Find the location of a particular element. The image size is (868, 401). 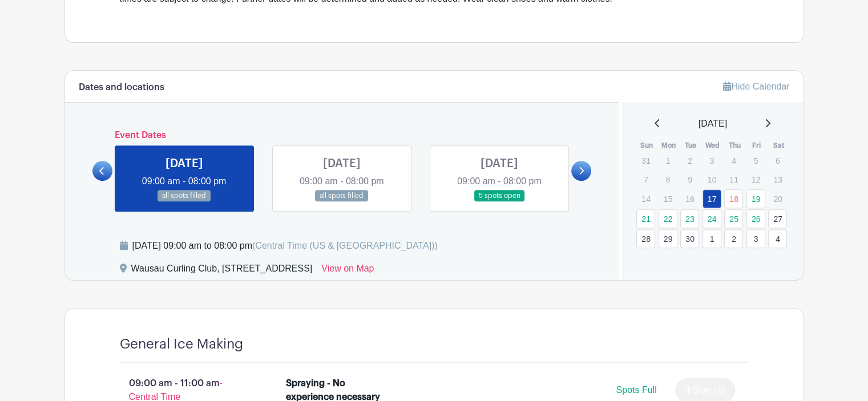

h6: Dates and locations is located at coordinates (122, 87).